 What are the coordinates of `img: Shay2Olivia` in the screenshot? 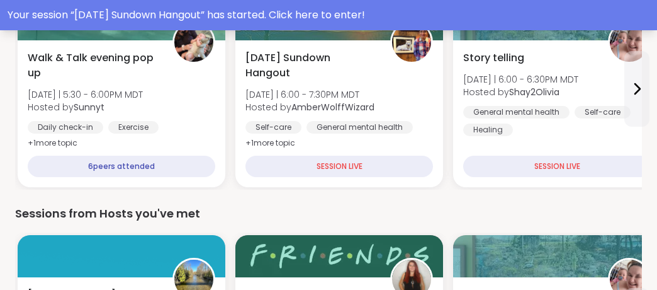 It's located at (630, 42).